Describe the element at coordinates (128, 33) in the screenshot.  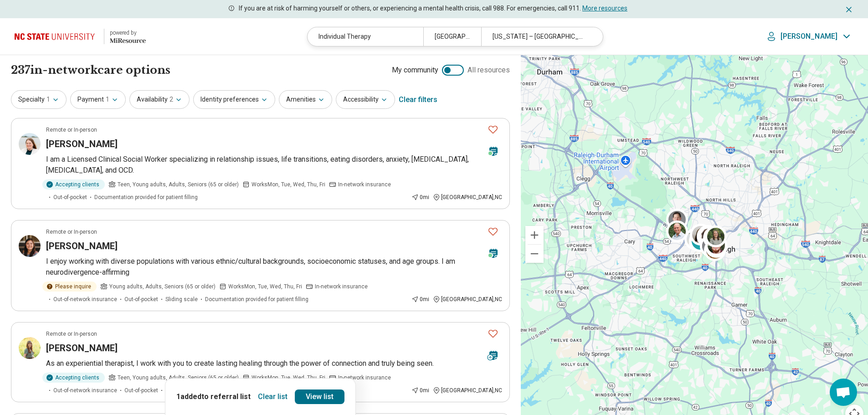
I see `div: powered by` at that location.